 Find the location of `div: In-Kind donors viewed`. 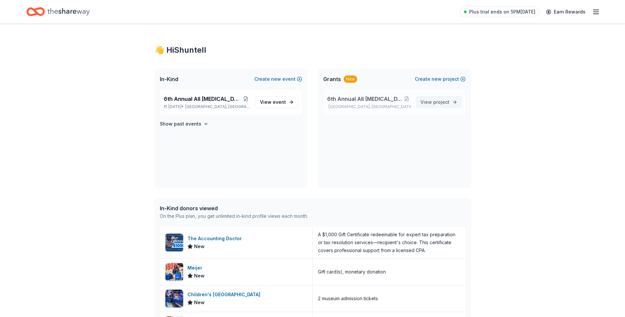

div: In-Kind donors viewed is located at coordinates (234, 208).